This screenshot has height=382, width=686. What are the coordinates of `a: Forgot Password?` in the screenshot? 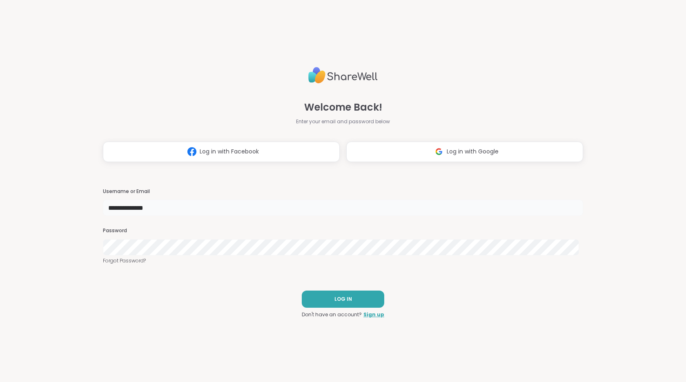 It's located at (343, 261).